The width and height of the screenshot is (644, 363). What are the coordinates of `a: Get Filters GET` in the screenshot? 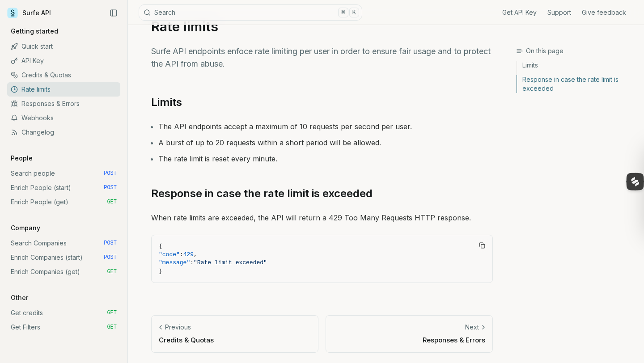 It's located at (64, 328).